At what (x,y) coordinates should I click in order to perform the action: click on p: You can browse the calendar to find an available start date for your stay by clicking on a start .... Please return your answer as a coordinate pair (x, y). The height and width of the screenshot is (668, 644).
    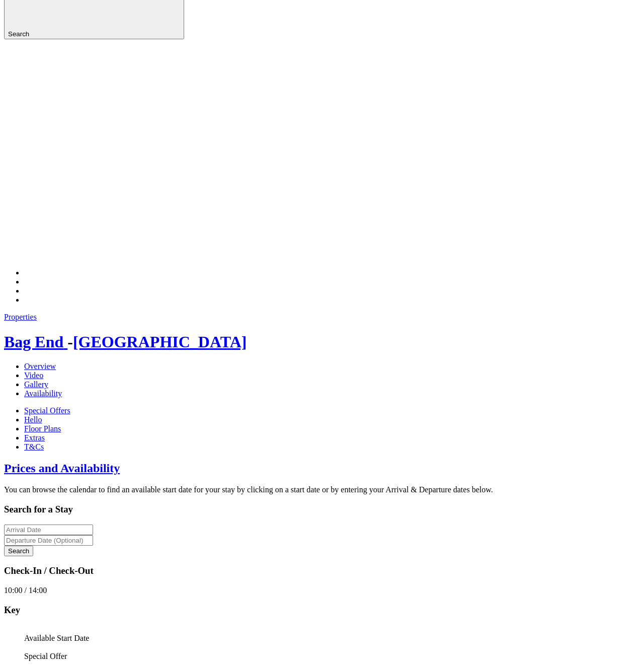
    Looking at the image, I should click on (322, 490).